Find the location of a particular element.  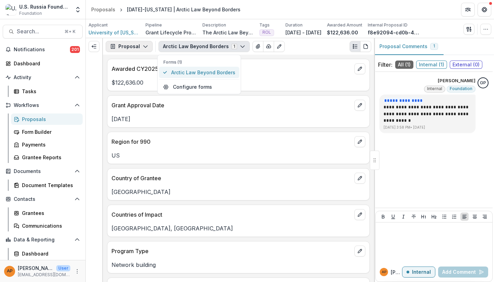

a: Communications is located at coordinates (47, 225).